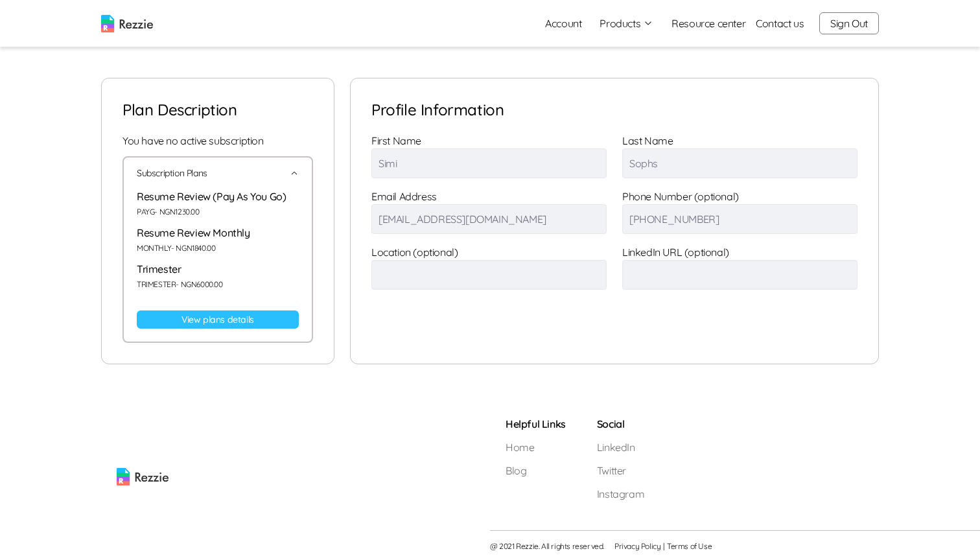 The height and width of the screenshot is (560, 980). What do you see at coordinates (218, 232) in the screenshot?
I see `p: Resume Review Monthly` at bounding box center [218, 232].